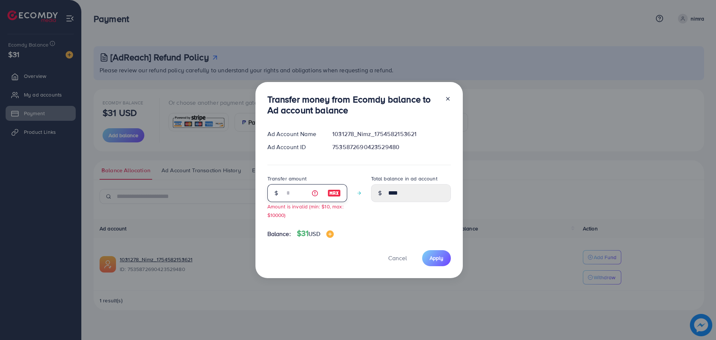 Image resolution: width=716 pixels, height=340 pixels. Describe the element at coordinates (404, 179) in the screenshot. I see `label: Total balance in ad account` at that location.